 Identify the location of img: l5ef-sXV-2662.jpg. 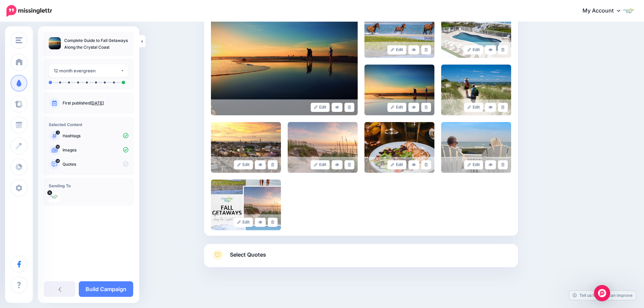
(54, 197).